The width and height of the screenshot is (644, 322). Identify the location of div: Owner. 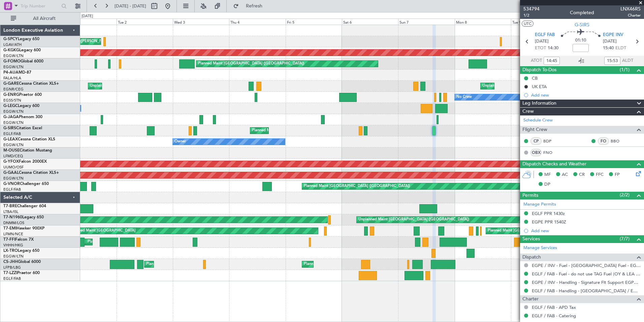
(180, 142).